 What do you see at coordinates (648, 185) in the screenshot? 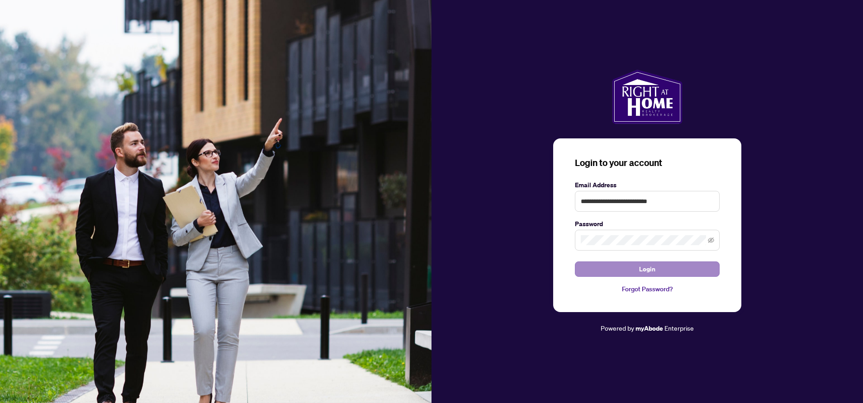
I see `label: Email Address` at bounding box center [648, 185].